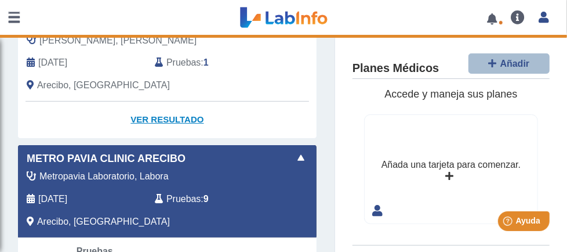  I want to click on b: 1, so click(206, 62).